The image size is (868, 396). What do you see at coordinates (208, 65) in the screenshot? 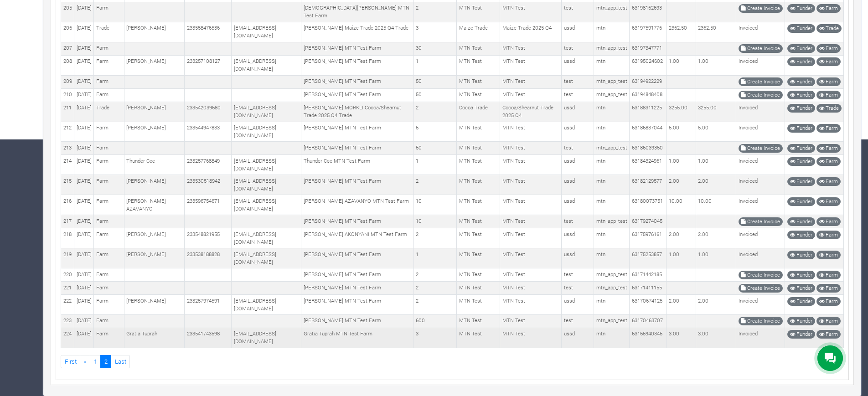
I see `td: 233257108127` at bounding box center [208, 65].